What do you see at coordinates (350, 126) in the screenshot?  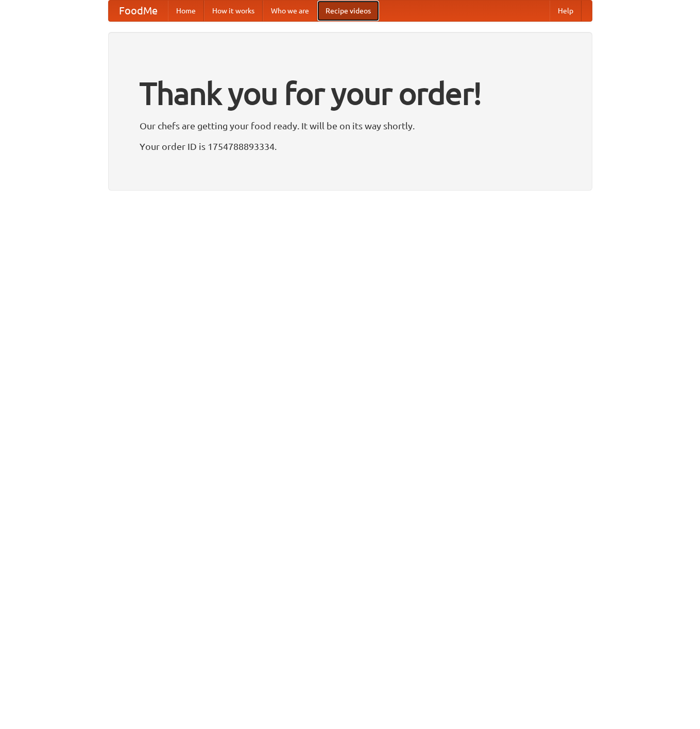 I see `p: Our chefs are getting your food ready. It will be on its way shortly.` at bounding box center [350, 126].